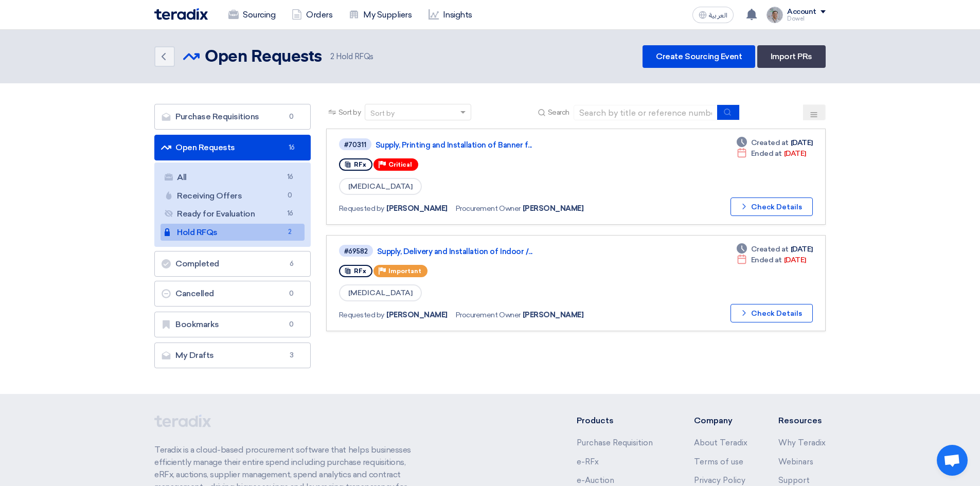  What do you see at coordinates (721, 421) in the screenshot?
I see `li: Company` at bounding box center [721, 421].